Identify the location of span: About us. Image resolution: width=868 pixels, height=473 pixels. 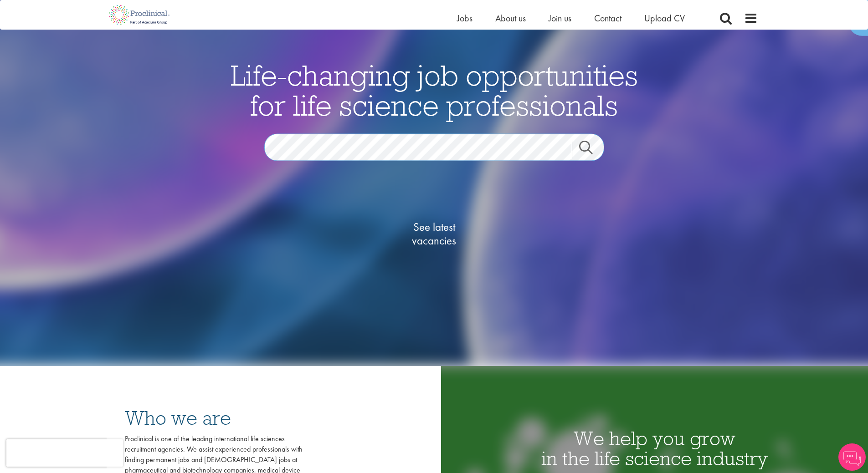
(510, 18).